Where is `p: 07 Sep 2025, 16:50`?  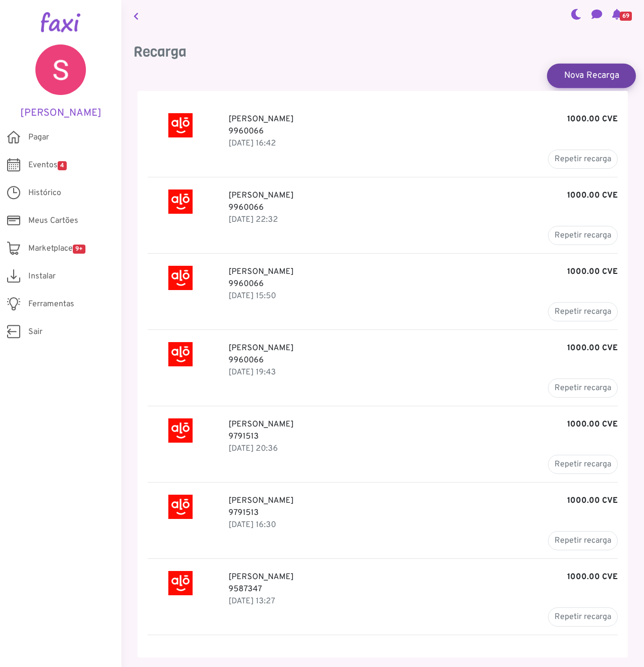 p: 07 Sep 2025, 16:50 is located at coordinates (424, 296).